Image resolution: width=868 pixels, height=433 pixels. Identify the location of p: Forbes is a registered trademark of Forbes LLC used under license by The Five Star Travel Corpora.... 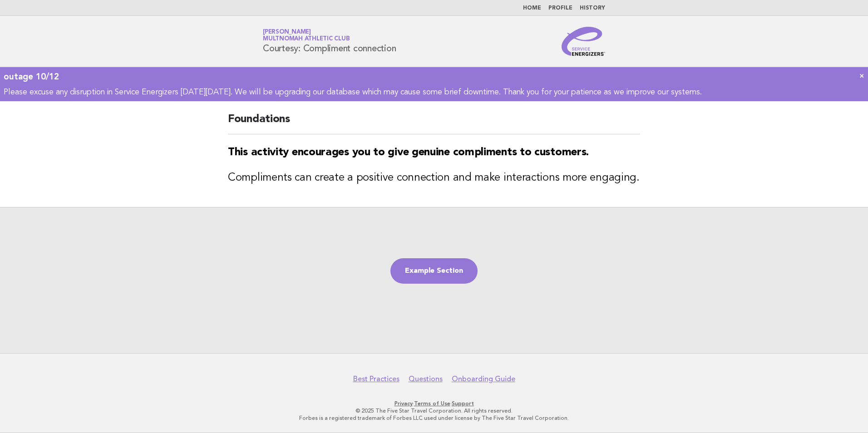
(434, 418).